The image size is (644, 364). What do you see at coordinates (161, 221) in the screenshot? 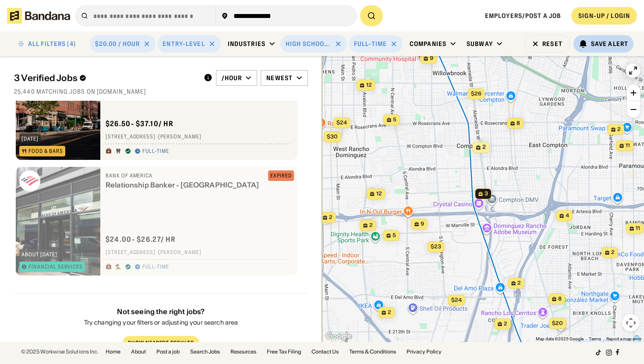
I see `div: grid` at bounding box center [161, 221].